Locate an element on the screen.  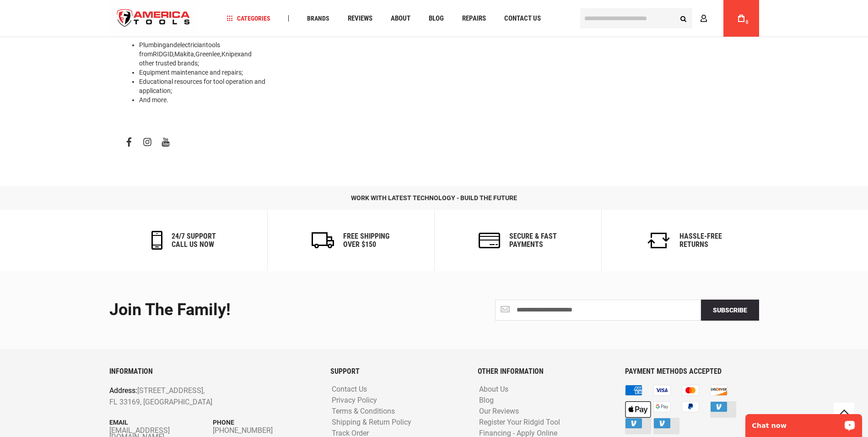
a: Privacy Policy is located at coordinates (354, 400).